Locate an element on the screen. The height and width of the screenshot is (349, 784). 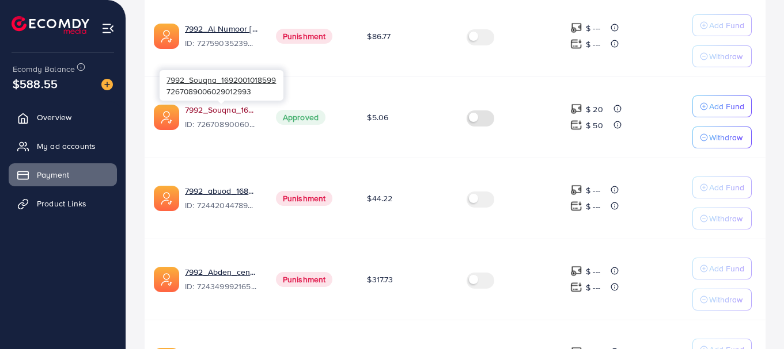
a: Product Links is located at coordinates (63, 204).